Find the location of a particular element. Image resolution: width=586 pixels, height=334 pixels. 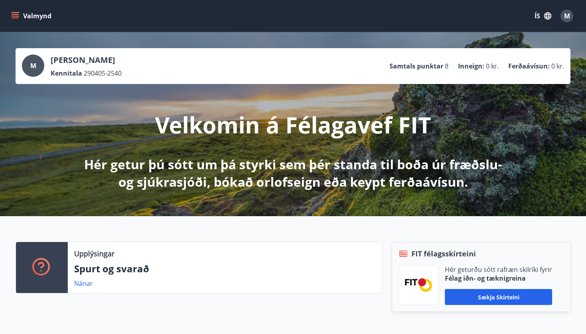

p: Hér geturðu sótt rafræn skilríki fyrir is located at coordinates (498, 270).